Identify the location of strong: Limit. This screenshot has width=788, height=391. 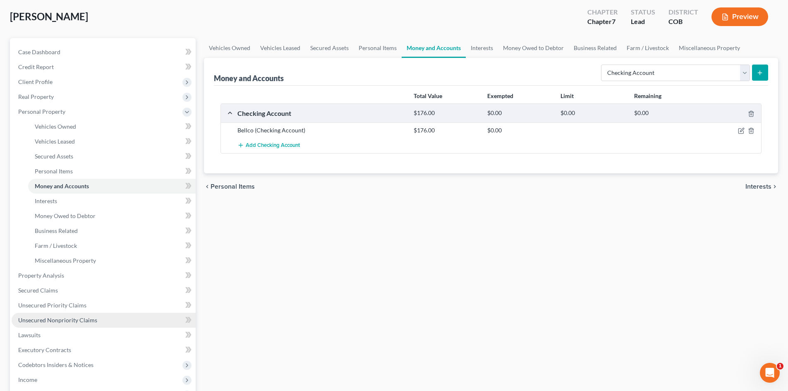
(567, 96).